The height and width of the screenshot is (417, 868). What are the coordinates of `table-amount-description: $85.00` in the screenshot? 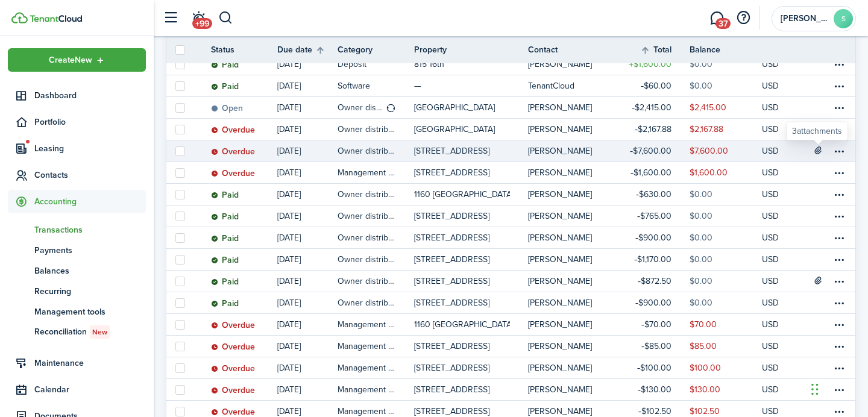 It's located at (703, 346).